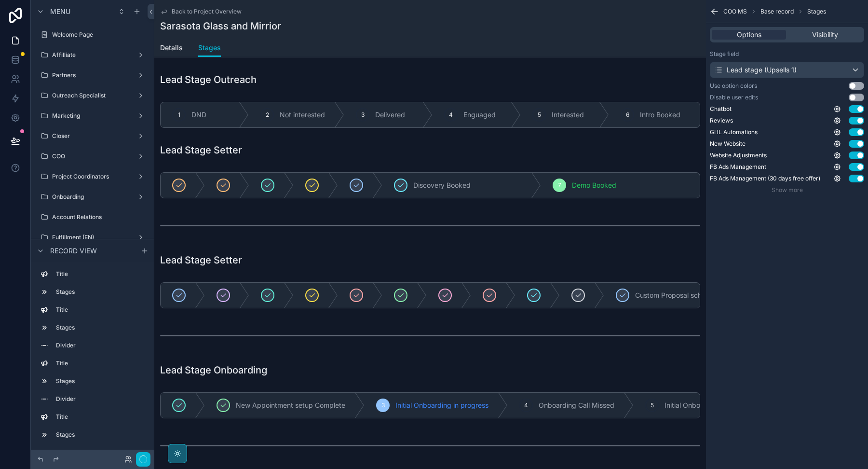  Describe the element at coordinates (93, 75) in the screenshot. I see `a: Partners` at that location.